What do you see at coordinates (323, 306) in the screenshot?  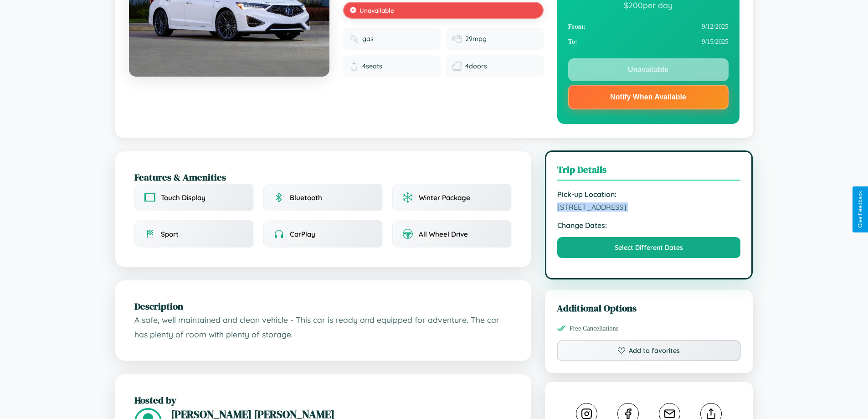 I see `h2: Description` at bounding box center [323, 306].